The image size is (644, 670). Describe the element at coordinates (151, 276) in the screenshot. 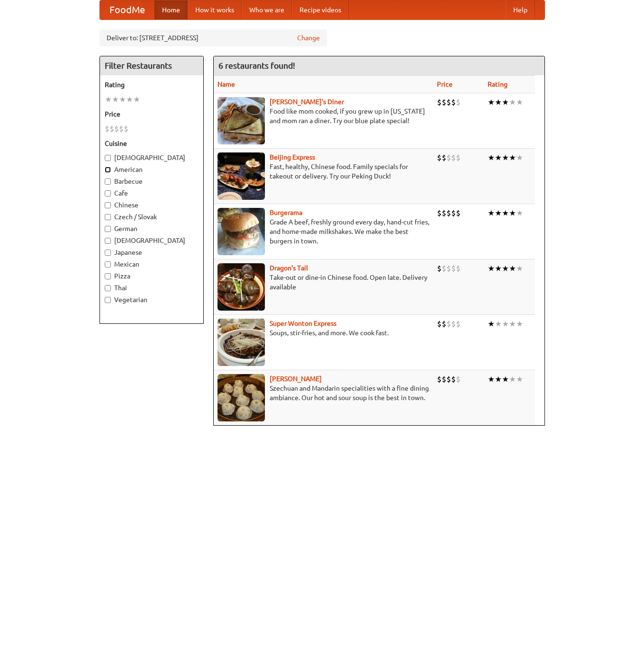

I see `label: Pizza` at that location.